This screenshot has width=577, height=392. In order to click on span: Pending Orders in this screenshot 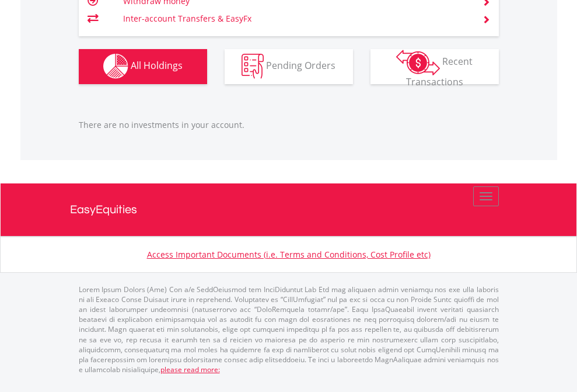, I will do `click(301, 66)`.